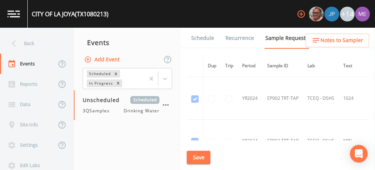 The image size is (375, 170). I want to click on th: Lab, so click(321, 66).